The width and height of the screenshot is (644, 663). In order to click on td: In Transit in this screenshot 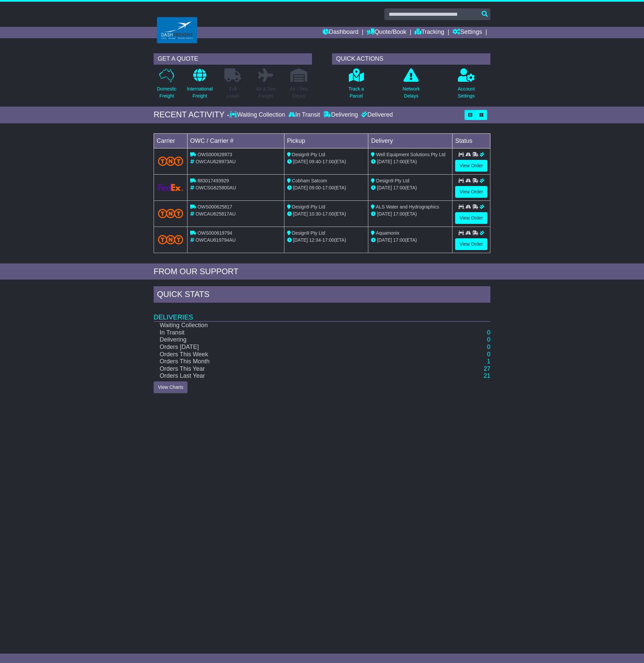, I will do `click(291, 333)`.